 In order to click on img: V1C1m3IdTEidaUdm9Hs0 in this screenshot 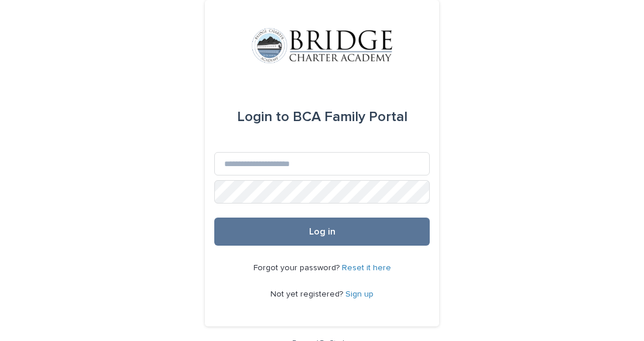, I will do `click(322, 45)`.